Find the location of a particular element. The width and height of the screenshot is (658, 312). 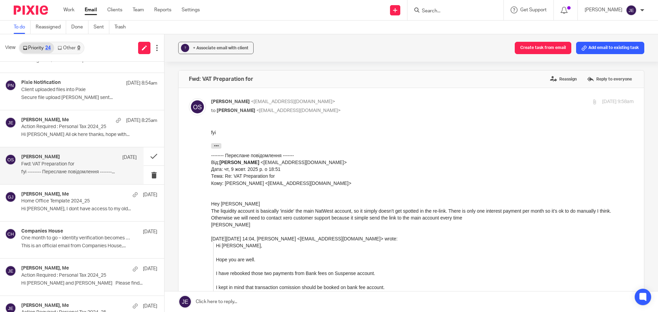

p: Fwd: VAT Preparation for is located at coordinates (68, 164).